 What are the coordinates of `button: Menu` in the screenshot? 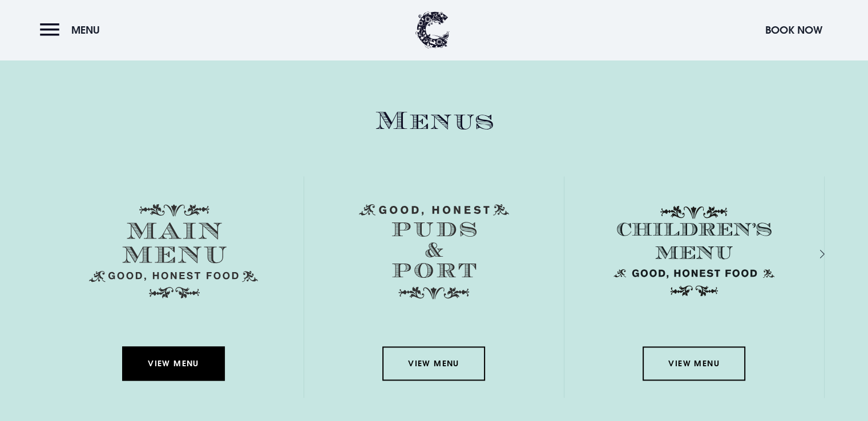 It's located at (72, 30).